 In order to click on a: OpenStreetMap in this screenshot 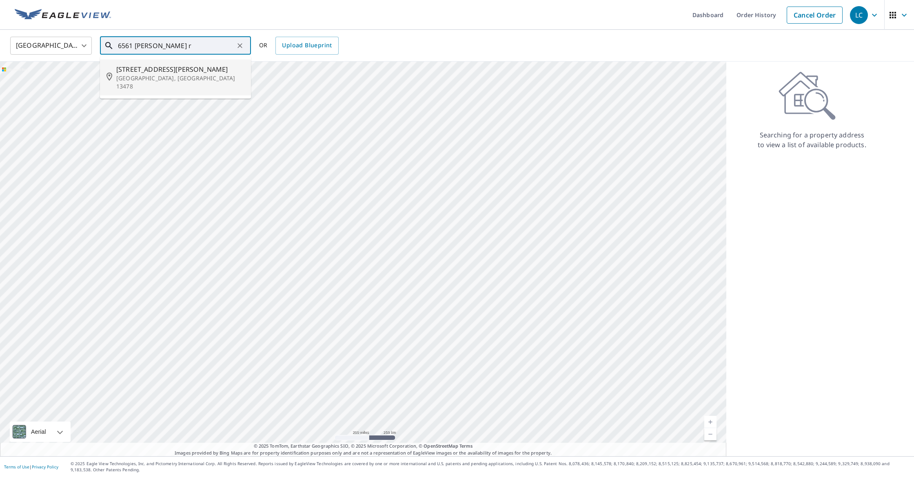, I will do `click(441, 446)`.